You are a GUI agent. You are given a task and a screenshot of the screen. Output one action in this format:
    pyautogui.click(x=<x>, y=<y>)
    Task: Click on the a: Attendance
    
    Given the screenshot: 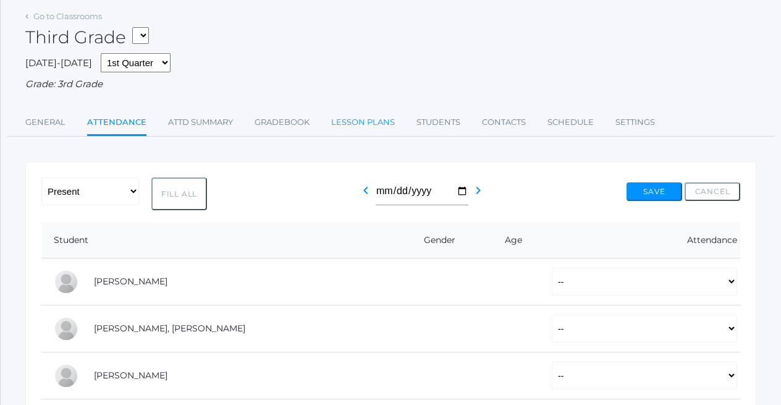 What is the action you would take?
    pyautogui.click(x=117, y=123)
    